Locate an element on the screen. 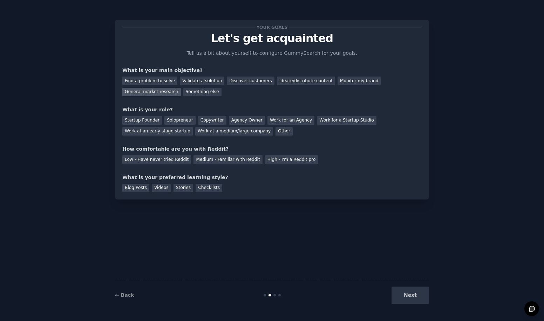  div: Find a problem to solve is located at coordinates (150, 81).